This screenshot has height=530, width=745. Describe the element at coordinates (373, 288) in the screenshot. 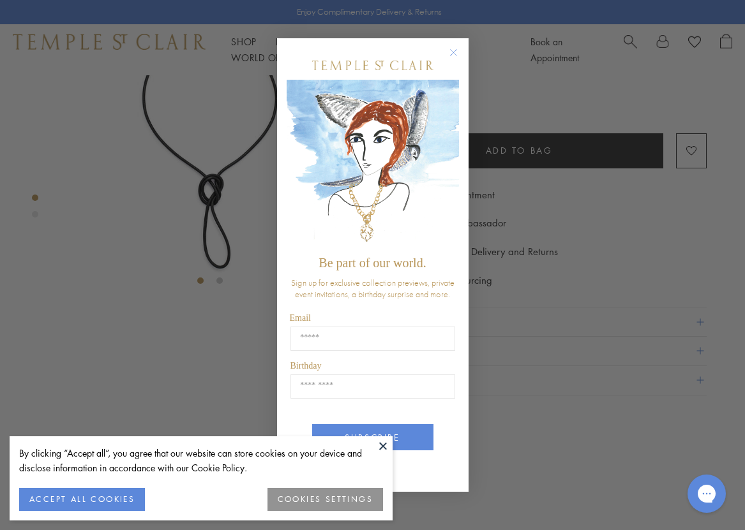

I see `span: Sign up for exclusive collection previews, private event invitations, a birthday surprise and more.` at that location.